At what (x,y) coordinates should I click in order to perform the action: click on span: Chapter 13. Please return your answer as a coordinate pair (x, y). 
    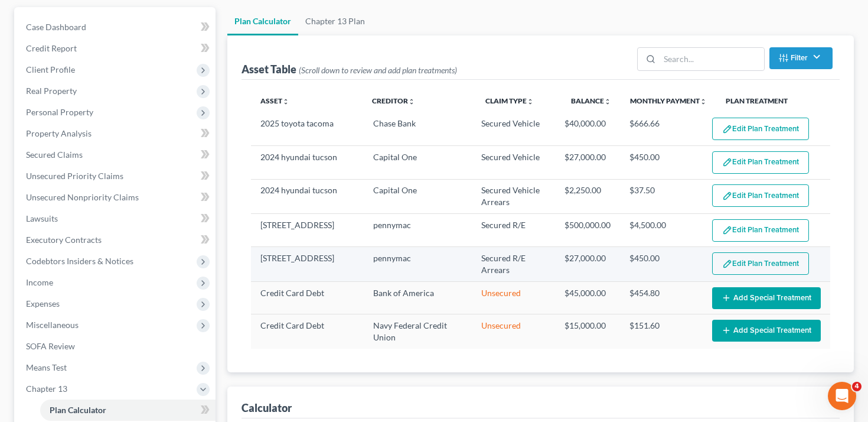
    Looking at the image, I should click on (46, 388).